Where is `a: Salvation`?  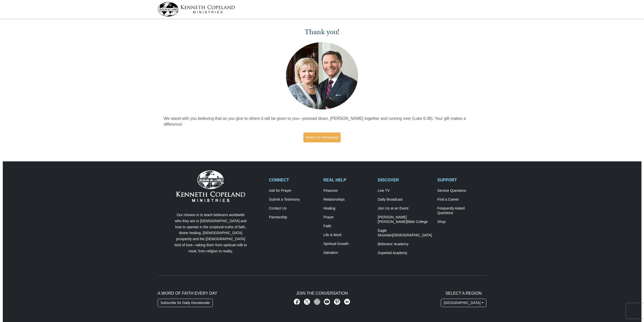 a: Salvation is located at coordinates (348, 253).